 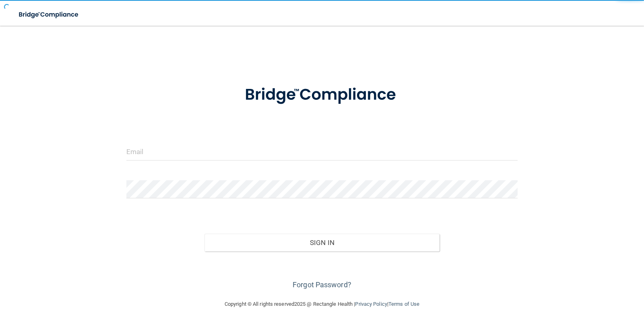 What do you see at coordinates (322, 242) in the screenshot?
I see `button: Sign In` at bounding box center [322, 242].